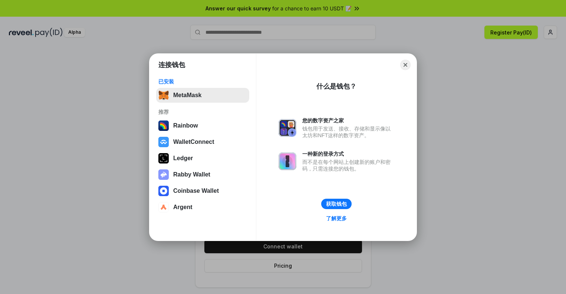  What do you see at coordinates (336, 204) in the screenshot?
I see `div: 获取钱包` at bounding box center [336, 204].